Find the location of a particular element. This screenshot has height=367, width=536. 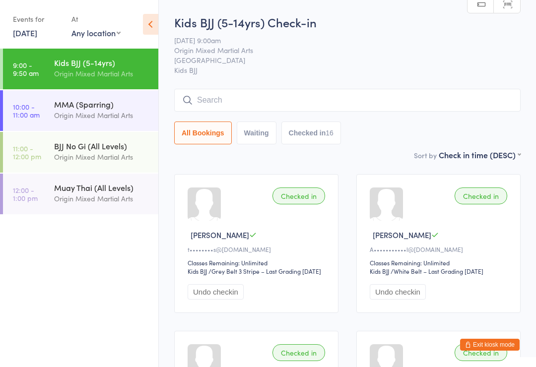

div: MMA (Sparring) is located at coordinates (102, 104).